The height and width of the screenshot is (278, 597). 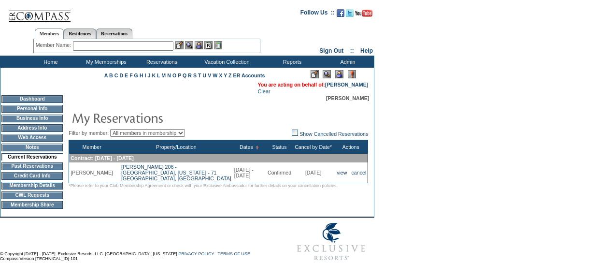 I want to click on a: PRIVACY POLICY, so click(x=196, y=254).